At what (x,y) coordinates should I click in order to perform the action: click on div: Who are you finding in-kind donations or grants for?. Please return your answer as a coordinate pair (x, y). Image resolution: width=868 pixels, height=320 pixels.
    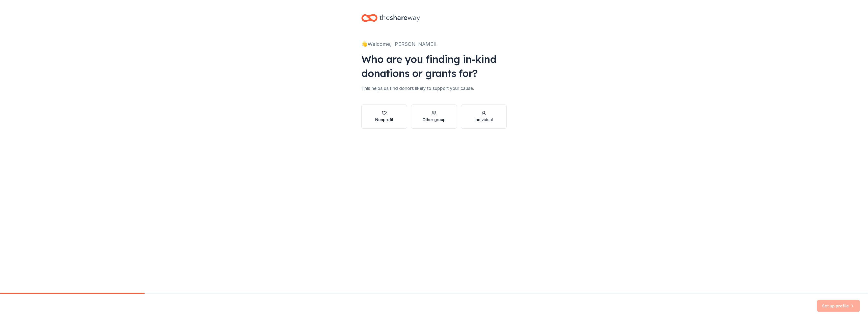
    Looking at the image, I should click on (434, 66).